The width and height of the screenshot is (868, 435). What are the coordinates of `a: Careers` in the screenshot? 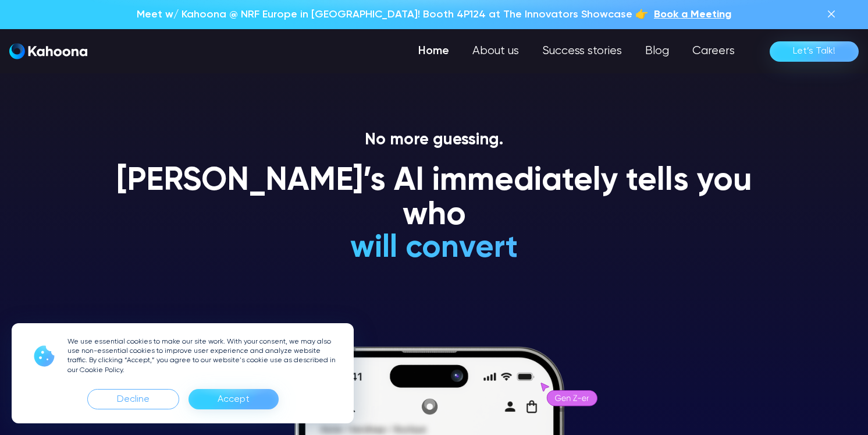 It's located at (713, 51).